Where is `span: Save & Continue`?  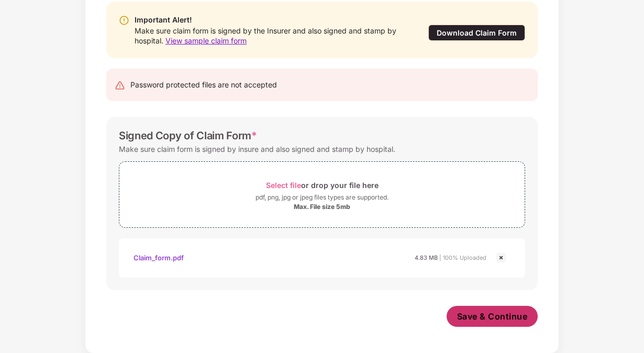 span: Save & Continue is located at coordinates (492, 317).